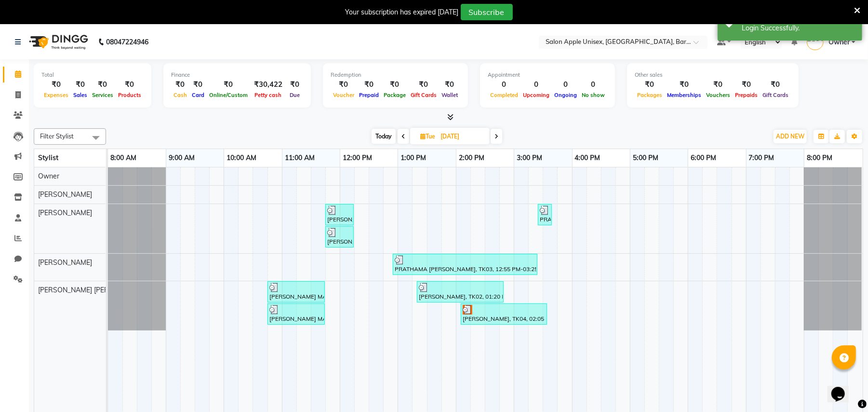 The width and height of the screenshot is (868, 412). What do you see at coordinates (369, 95) in the screenshot?
I see `span: Prepaid` at bounding box center [369, 95].